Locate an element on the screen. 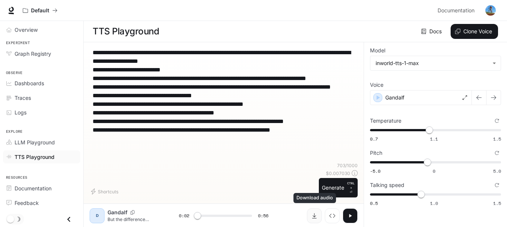  a: Logs is located at coordinates (41, 112).